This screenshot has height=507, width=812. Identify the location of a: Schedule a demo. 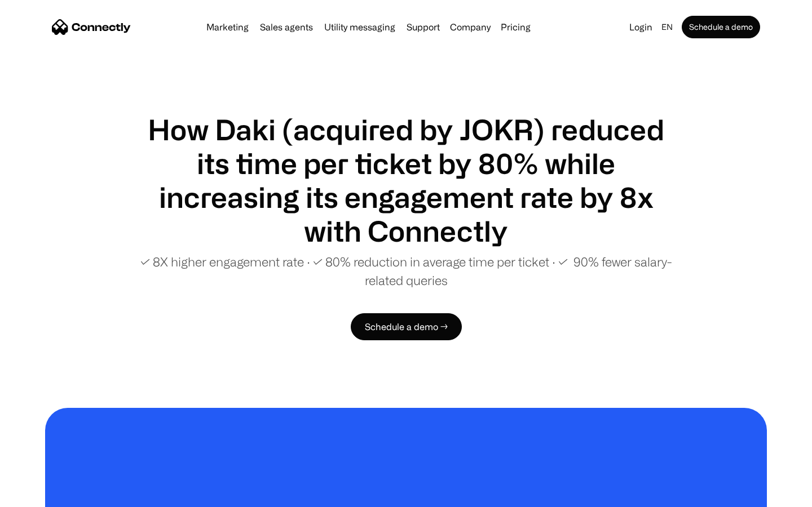
(720, 27).